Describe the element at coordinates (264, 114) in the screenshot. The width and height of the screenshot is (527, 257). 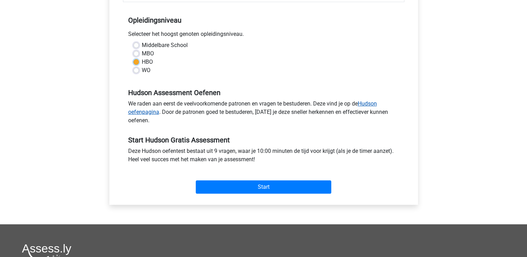
I see `div: We raden aan eerst de veelvoorkomende patronen en vragen te bestuderen. Deze vind je op de . Door...` at that location.